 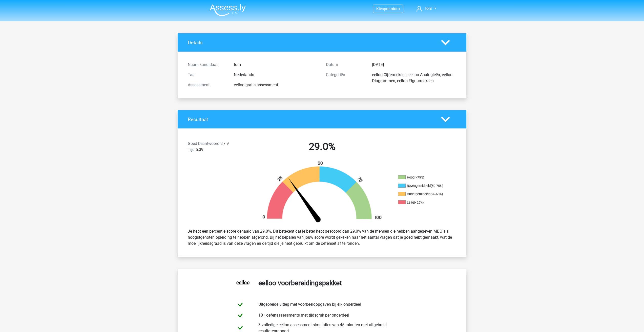 I want to click on div: Taal, so click(x=207, y=75).